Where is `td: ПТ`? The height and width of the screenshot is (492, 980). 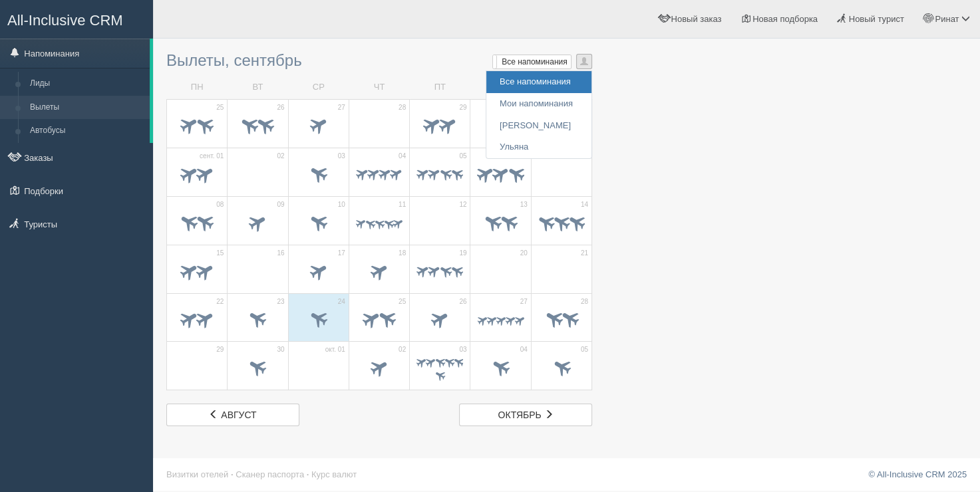
td: ПТ is located at coordinates (439, 87).